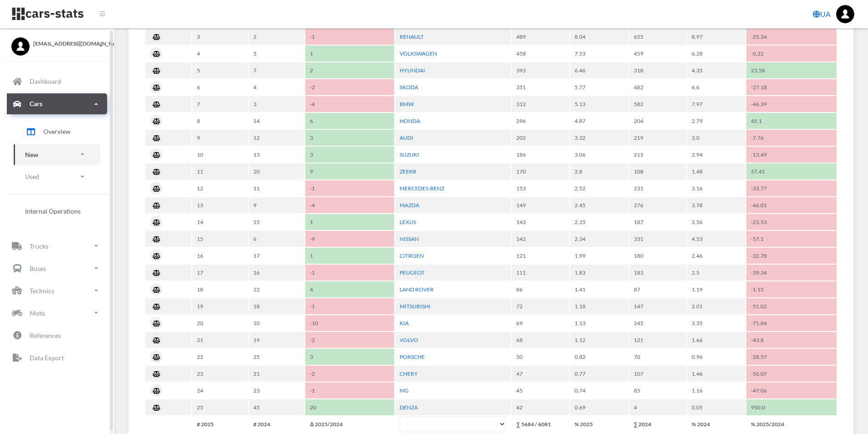 This screenshot has width=868, height=434. I want to click on p: References, so click(45, 336).